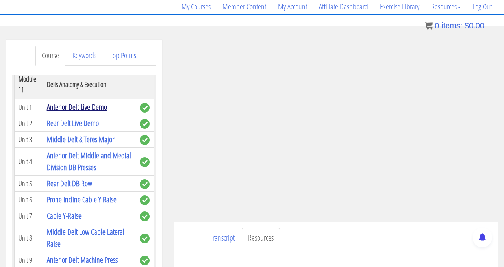  I want to click on img: icon11.png, so click(429, 26).